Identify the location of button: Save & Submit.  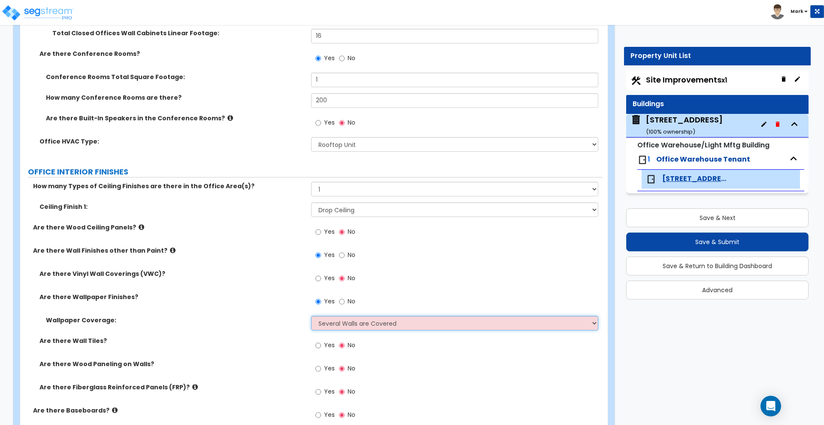
(717, 242).